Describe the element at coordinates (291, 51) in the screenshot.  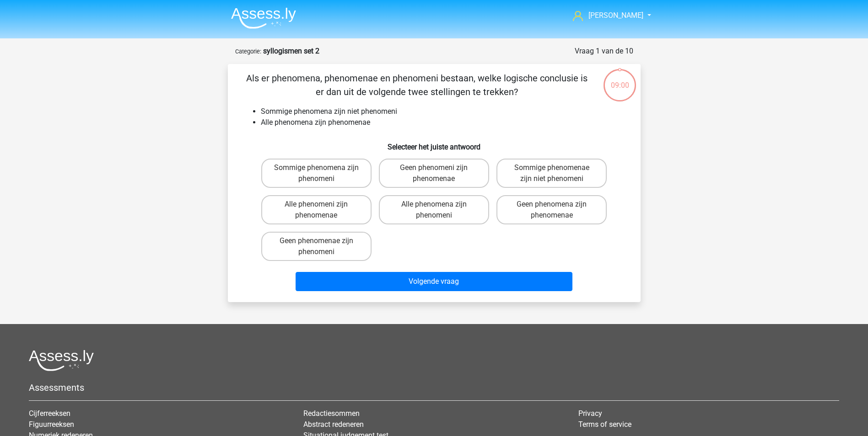
I see `strong: syllogismen set 2` at that location.